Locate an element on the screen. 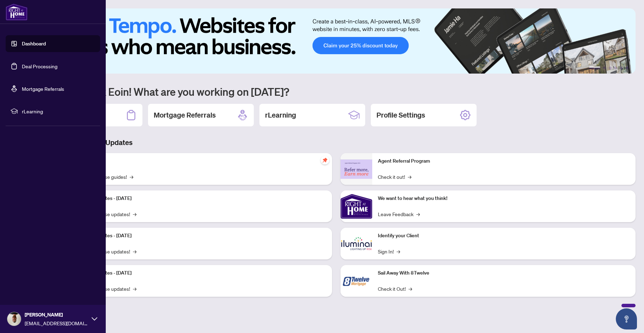 The image size is (644, 333). img: Sail Away With 8Twelve is located at coordinates (356, 281).